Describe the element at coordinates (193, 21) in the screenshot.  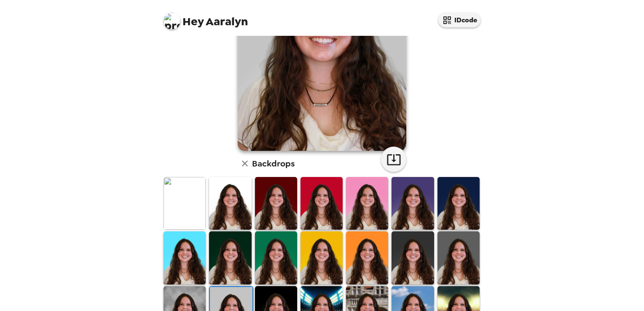
I see `span: Hey` at that location.